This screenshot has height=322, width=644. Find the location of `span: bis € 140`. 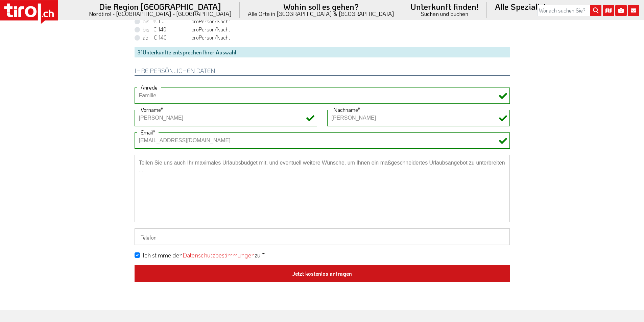

span: bis € 140 is located at coordinates (166, 29).